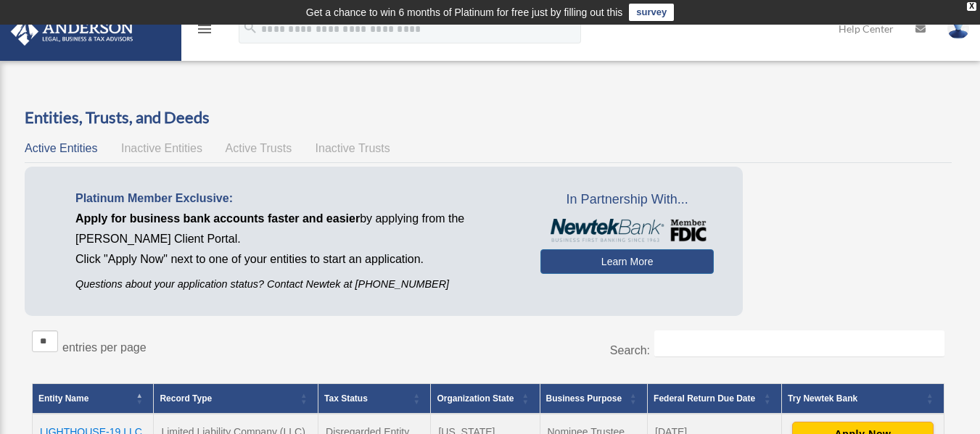 This screenshot has height=434, width=980. What do you see at coordinates (593, 400) in the screenshot?
I see `th: Business Purpose: Activate to sort` at bounding box center [593, 400].